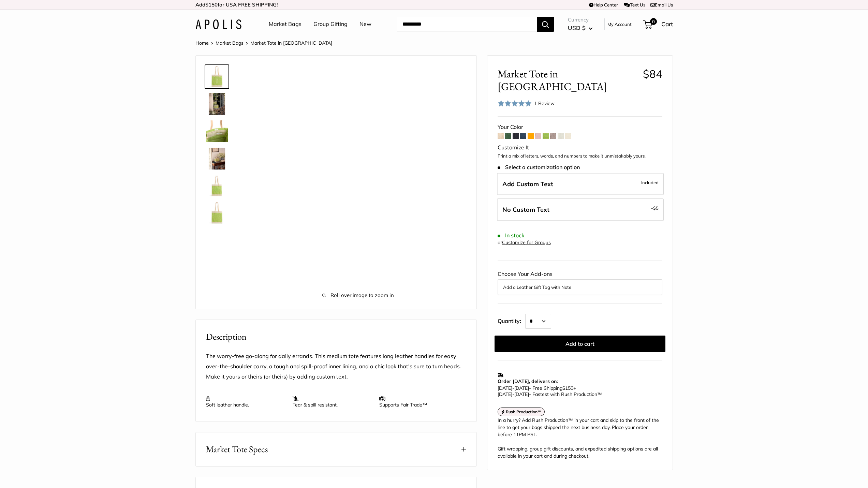 The height and width of the screenshot is (488, 868). Describe the element at coordinates (579, 127) in the screenshot. I see `div: Your Color` at that location.